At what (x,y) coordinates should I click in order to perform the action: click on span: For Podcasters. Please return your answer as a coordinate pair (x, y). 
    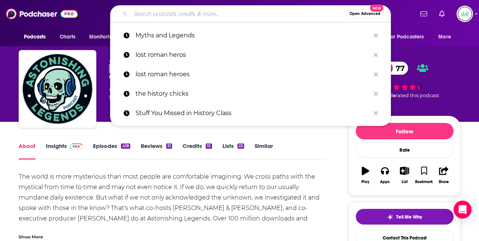
    Looking at the image, I should click on (406, 37).